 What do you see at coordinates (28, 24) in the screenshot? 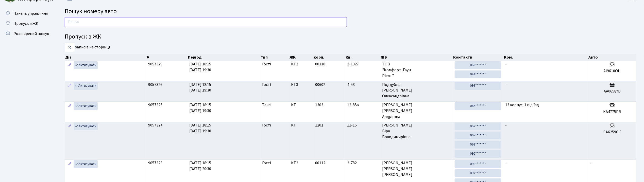
I see `a: Пропуск в ЖК` at bounding box center [28, 24].